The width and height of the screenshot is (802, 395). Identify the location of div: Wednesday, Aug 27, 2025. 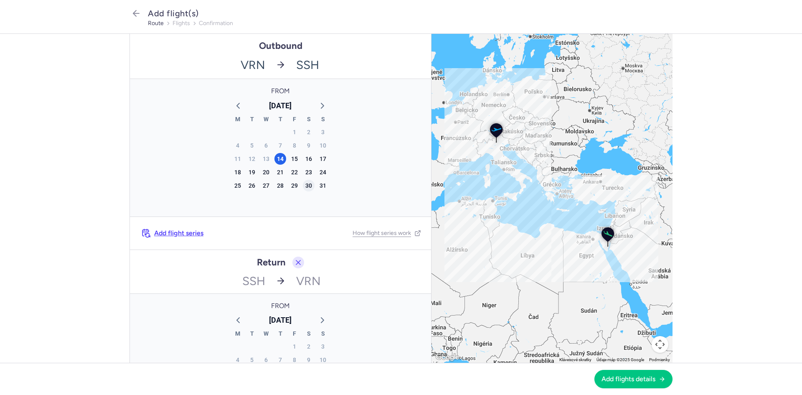
(266, 186).